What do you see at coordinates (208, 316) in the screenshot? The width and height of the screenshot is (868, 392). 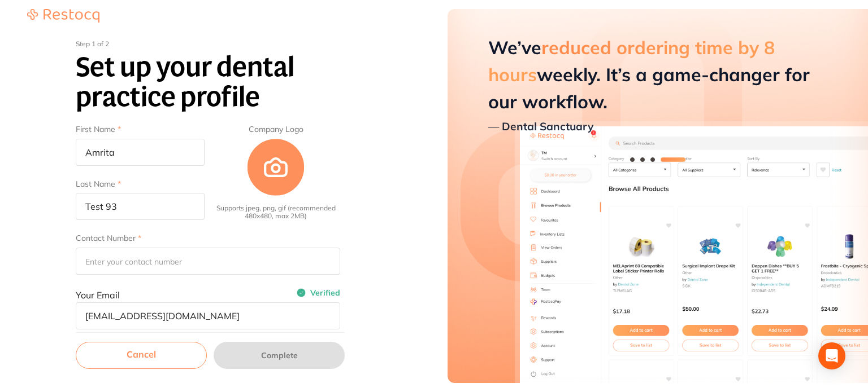 I see `input: john@example.com` at bounding box center [208, 316].